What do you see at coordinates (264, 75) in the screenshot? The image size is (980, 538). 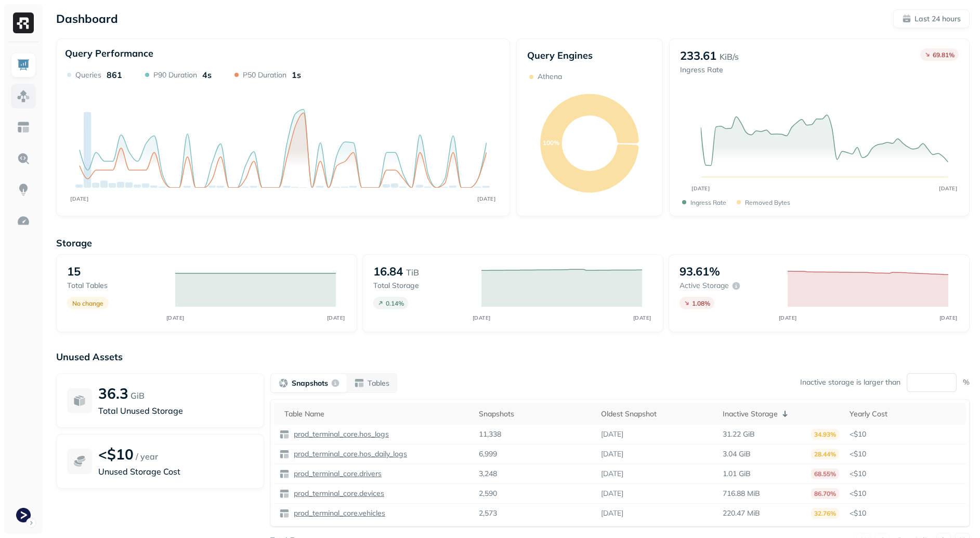 I see `p: P50 Duration` at bounding box center [264, 75].